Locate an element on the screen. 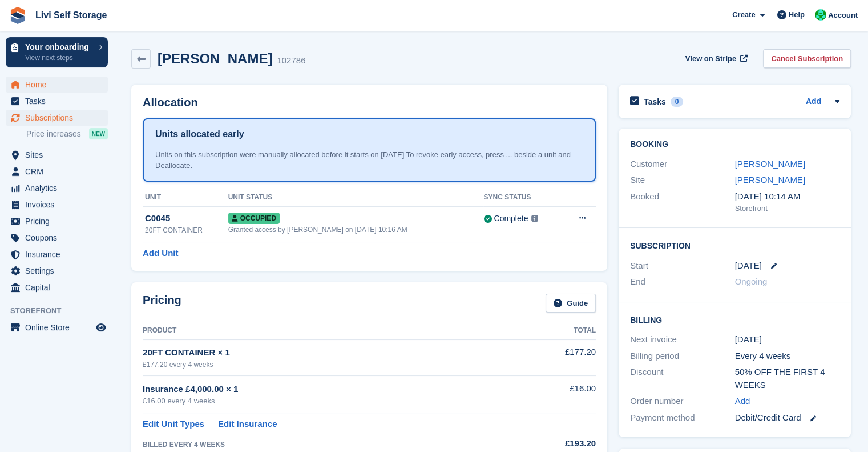  h2: Pricing is located at coordinates (162, 303).